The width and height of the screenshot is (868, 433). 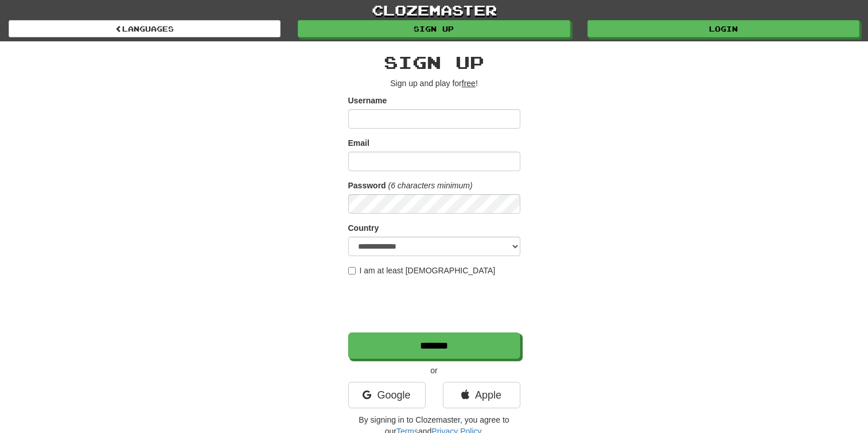 I want to click on a: Google, so click(x=386, y=395).